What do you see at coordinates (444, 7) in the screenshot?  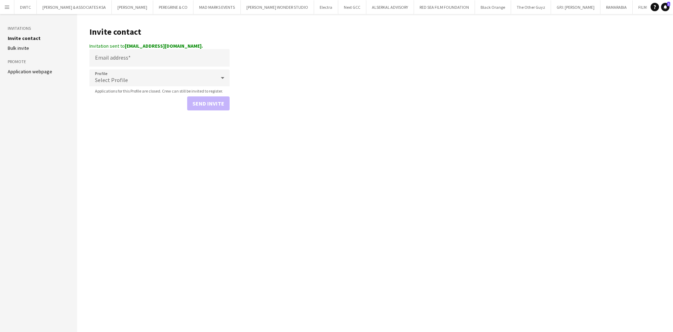 I see `button: RED SEA FILM FOUNDATION` at bounding box center [444, 7].